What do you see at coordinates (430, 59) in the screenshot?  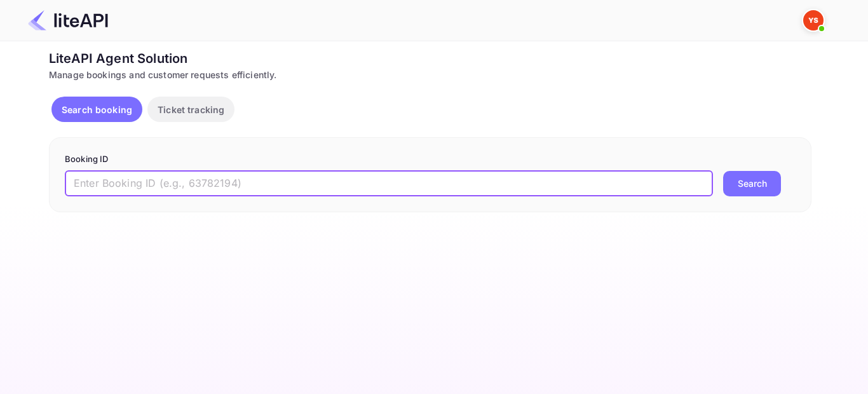 I see `div: LiteAPI Agent Solution` at bounding box center [430, 59].